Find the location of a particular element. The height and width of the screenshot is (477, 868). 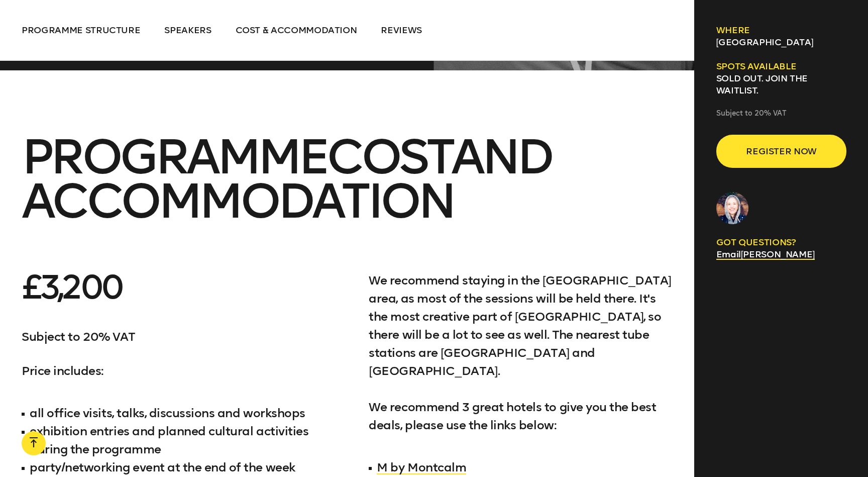

span: PROGRAMME COST AND ACCOMMODATION is located at coordinates (286, 179).